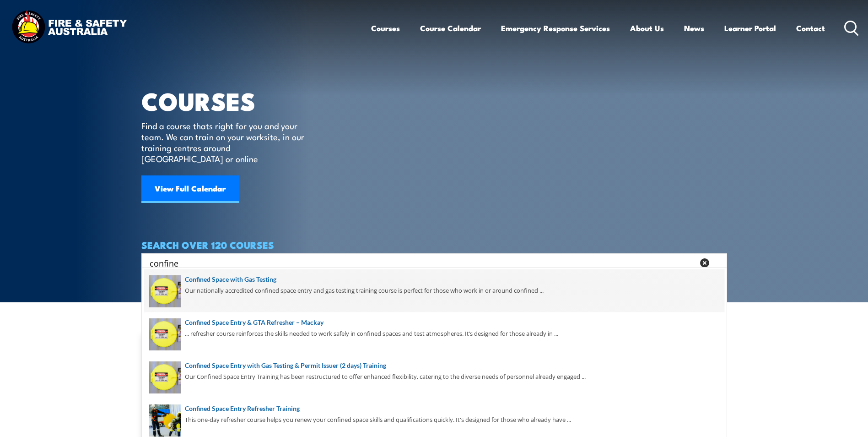 This screenshot has height=437, width=868. I want to click on a: Confined Space Entry Refresher Training, so click(434, 409).